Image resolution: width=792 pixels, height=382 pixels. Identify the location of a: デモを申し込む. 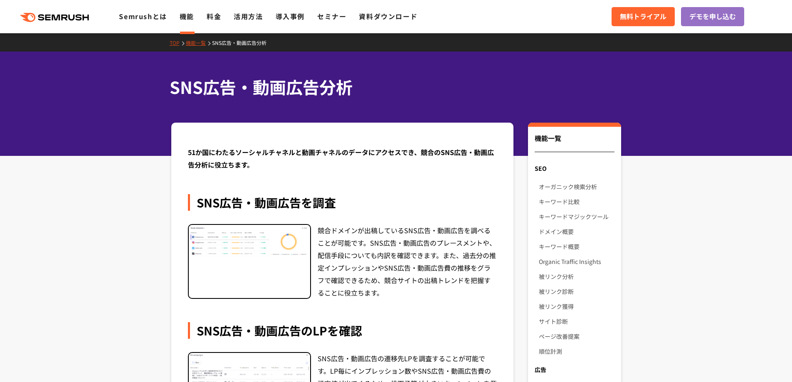
(712, 17).